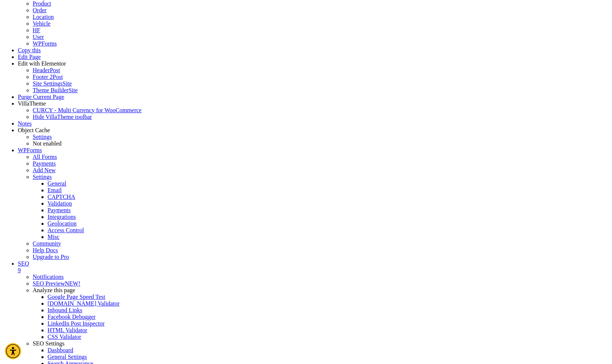 The height and width of the screenshot is (364, 612). Describe the element at coordinates (87, 110) in the screenshot. I see `a: CURCY - Multi Currency for WooCommerce` at that location.